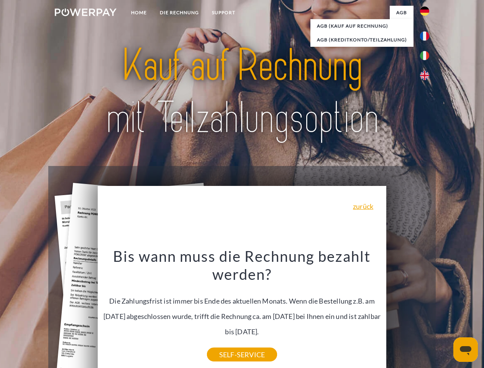  Describe the element at coordinates (179, 13) in the screenshot. I see `a: DIE RECHNUNG` at that location.